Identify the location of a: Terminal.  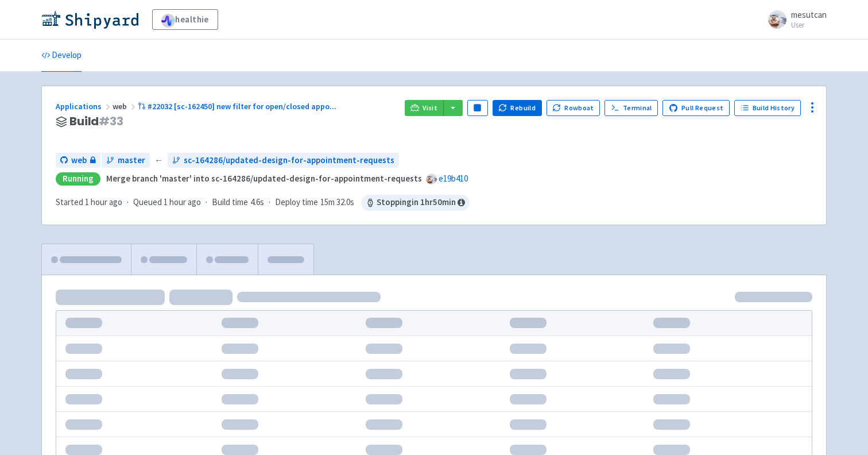
(631, 108).